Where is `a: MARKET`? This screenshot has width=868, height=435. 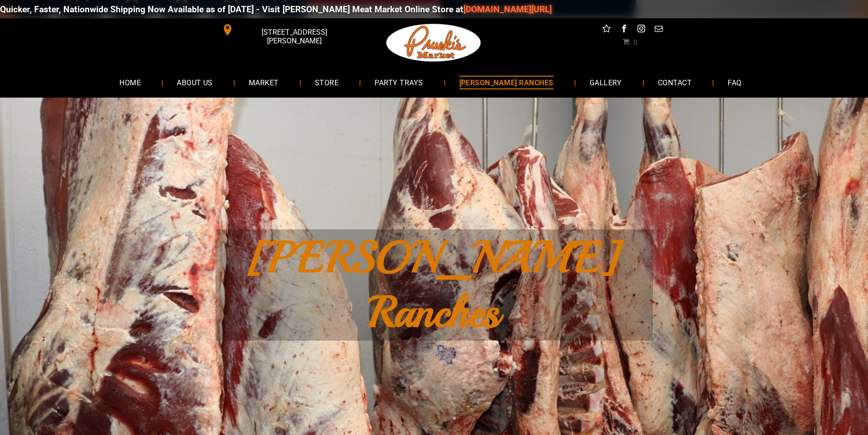 a: MARKET is located at coordinates (264, 82).